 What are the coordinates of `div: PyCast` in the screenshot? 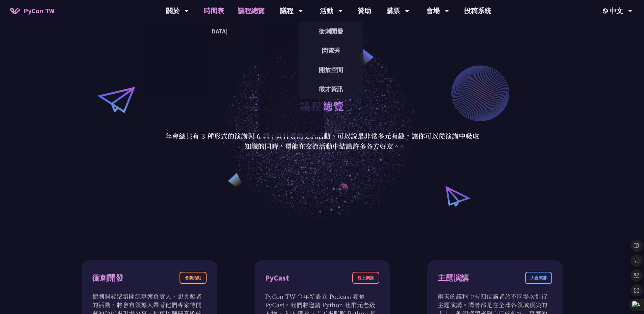 It's located at (277, 278).